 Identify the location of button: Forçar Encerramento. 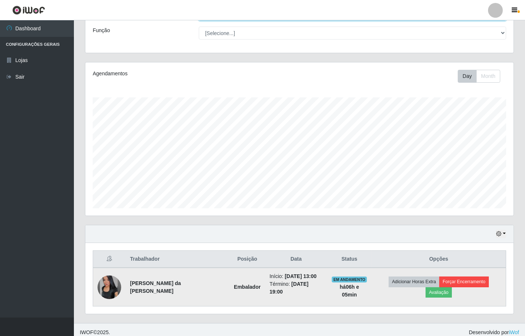
(464, 282).